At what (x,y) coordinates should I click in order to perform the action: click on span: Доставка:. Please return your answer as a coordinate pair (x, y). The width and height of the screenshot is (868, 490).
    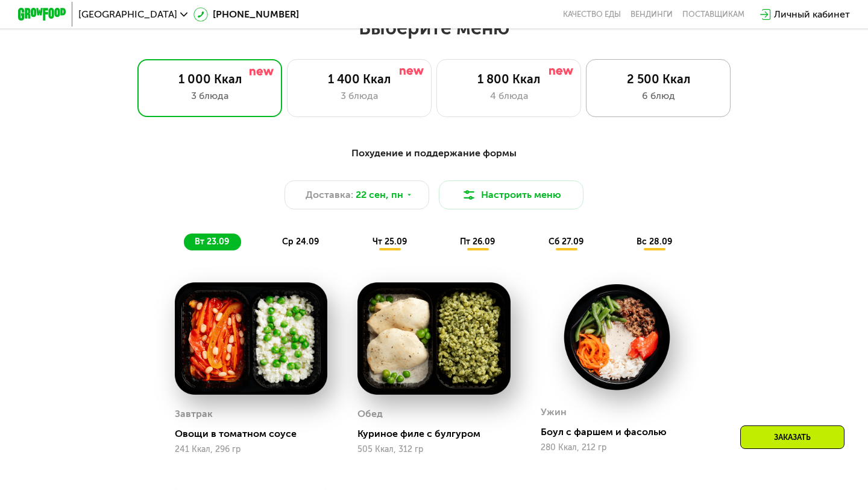
    Looking at the image, I should click on (329, 195).